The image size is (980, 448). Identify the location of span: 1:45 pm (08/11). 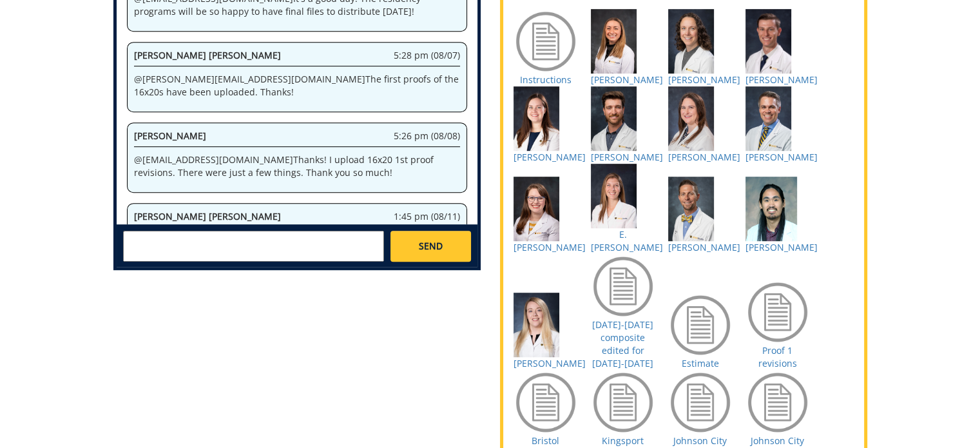
(426, 216).